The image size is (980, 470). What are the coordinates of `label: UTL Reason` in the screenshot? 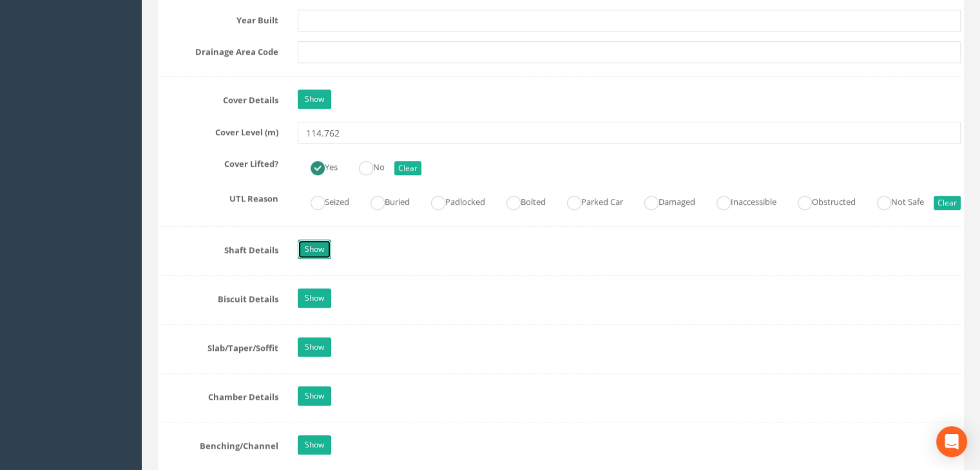 It's located at (219, 196).